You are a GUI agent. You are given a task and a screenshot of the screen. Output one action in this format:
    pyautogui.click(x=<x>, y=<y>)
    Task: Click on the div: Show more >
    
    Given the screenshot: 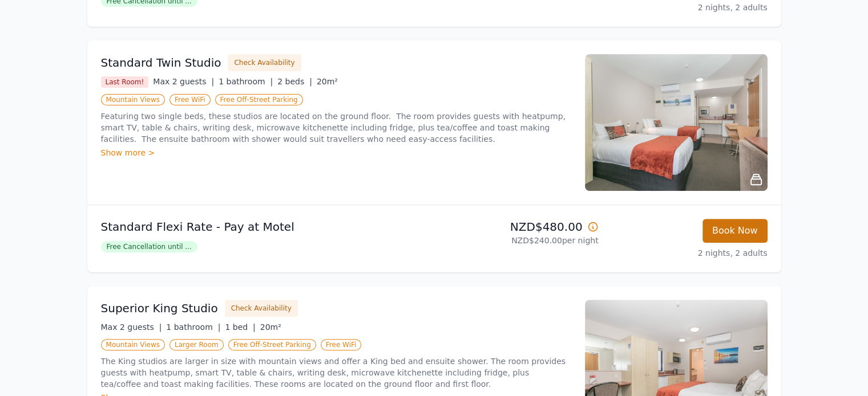 What is the action you would take?
    pyautogui.click(x=336, y=152)
    